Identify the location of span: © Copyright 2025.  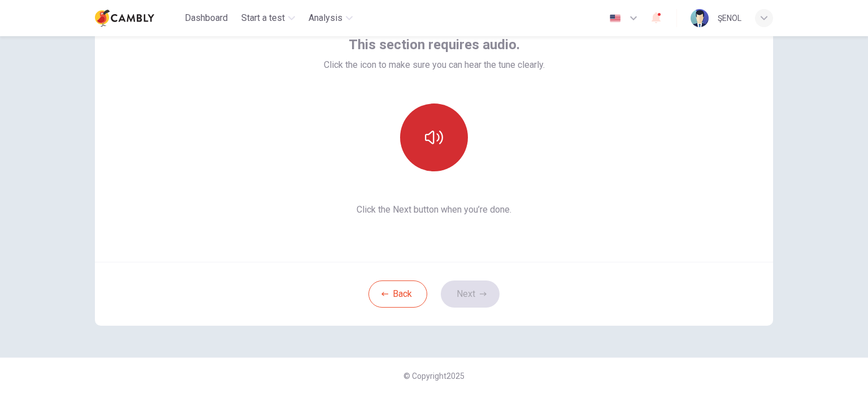
(434, 376).